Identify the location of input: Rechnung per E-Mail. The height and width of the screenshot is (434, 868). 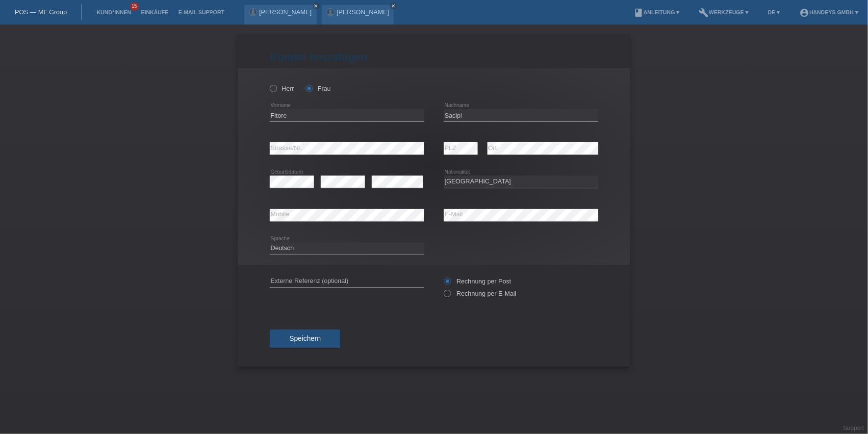
(446, 296).